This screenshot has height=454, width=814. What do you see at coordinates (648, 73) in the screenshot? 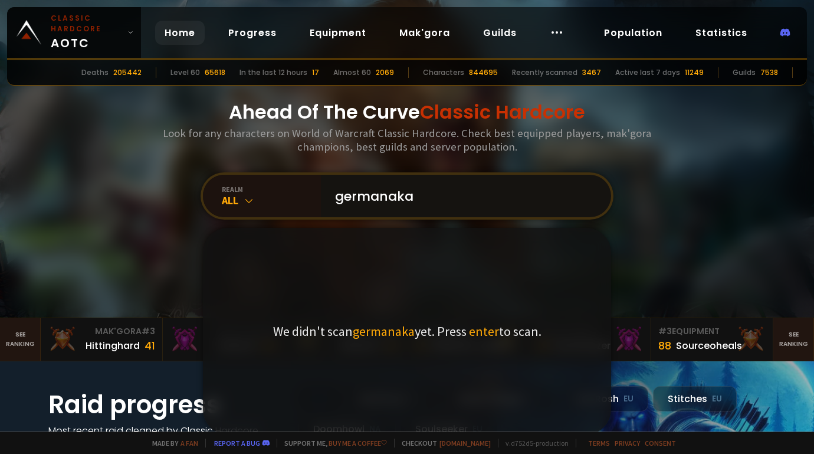
I see `div: Active last 7 days` at bounding box center [648, 73].